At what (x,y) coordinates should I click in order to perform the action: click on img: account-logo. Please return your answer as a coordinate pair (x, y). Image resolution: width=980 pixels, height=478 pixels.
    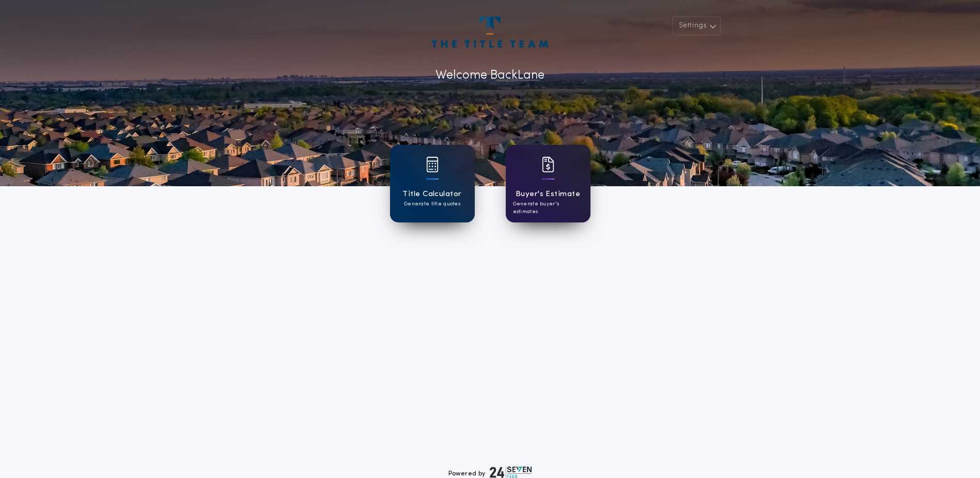
    Looking at the image, I should click on (490, 32).